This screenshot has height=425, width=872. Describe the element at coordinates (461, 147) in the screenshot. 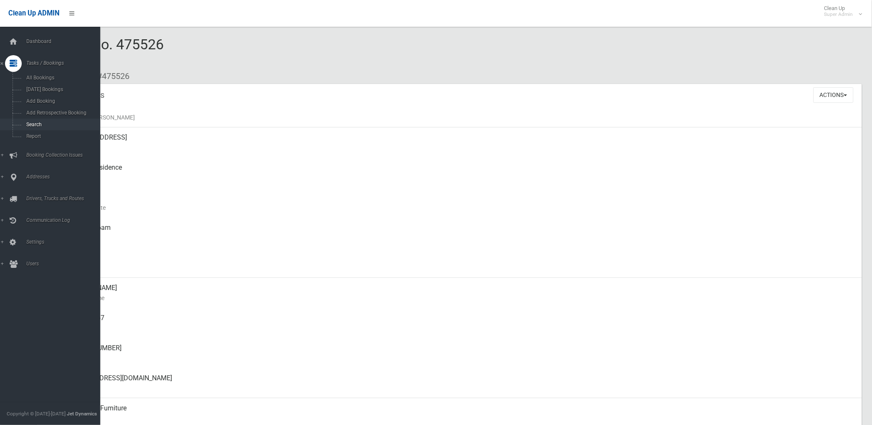

I see `small: Address` at that location.